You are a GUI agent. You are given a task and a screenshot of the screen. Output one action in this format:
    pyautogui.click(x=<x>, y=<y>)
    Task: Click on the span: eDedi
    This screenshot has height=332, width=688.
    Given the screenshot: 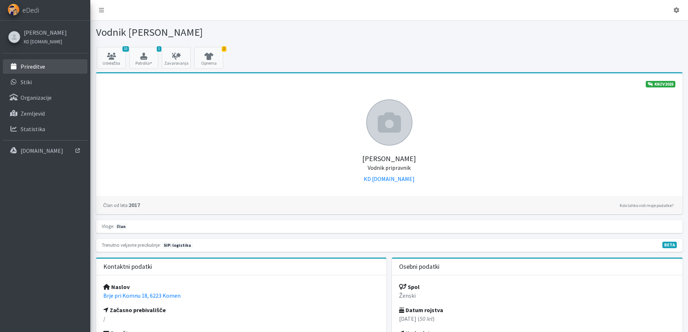 What is the action you would take?
    pyautogui.click(x=31, y=10)
    